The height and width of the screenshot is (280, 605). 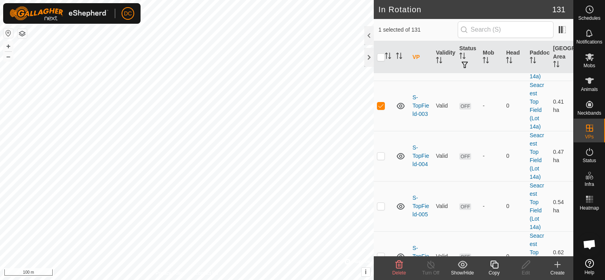 What do you see at coordinates (494, 273) in the screenshot?
I see `div: Copy` at bounding box center [494, 273].